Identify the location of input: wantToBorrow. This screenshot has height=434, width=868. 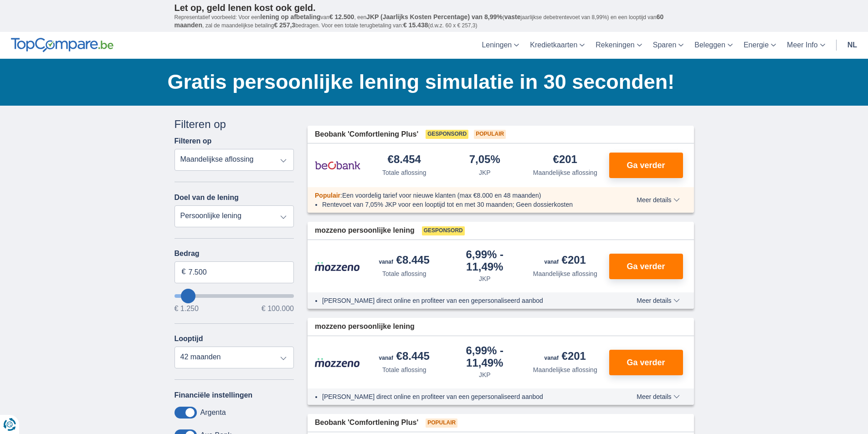
(234, 296).